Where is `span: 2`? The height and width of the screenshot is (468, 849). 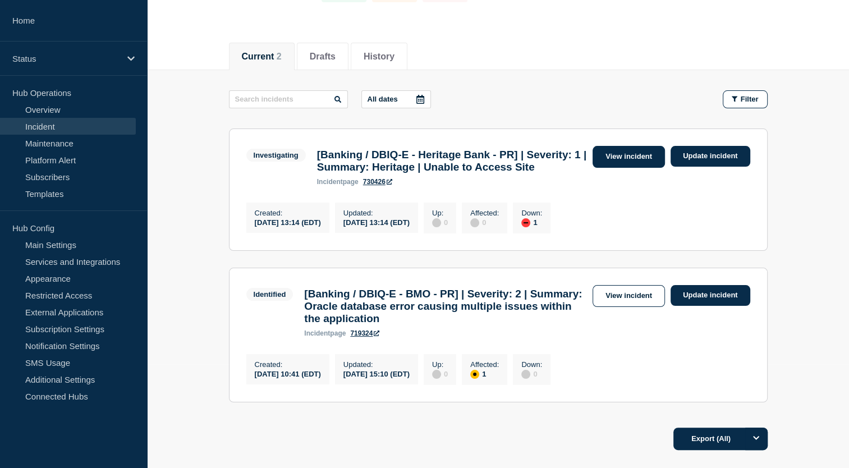
span: 2 is located at coordinates (279, 56).